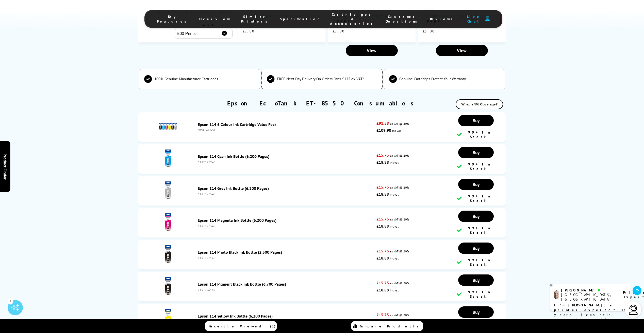 The height and width of the screenshot is (333, 644). What do you see at coordinates (168, 286) in the screenshot?
I see `img: Epson 114 Pigment Black Ink Bottle (6,700 Pages)` at bounding box center [168, 286].